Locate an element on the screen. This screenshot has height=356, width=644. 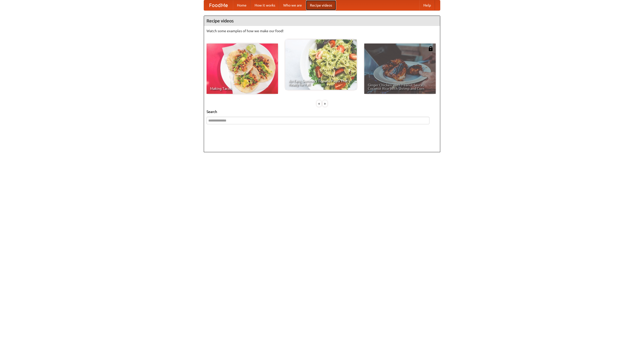
img: 483408.png is located at coordinates (431, 49).